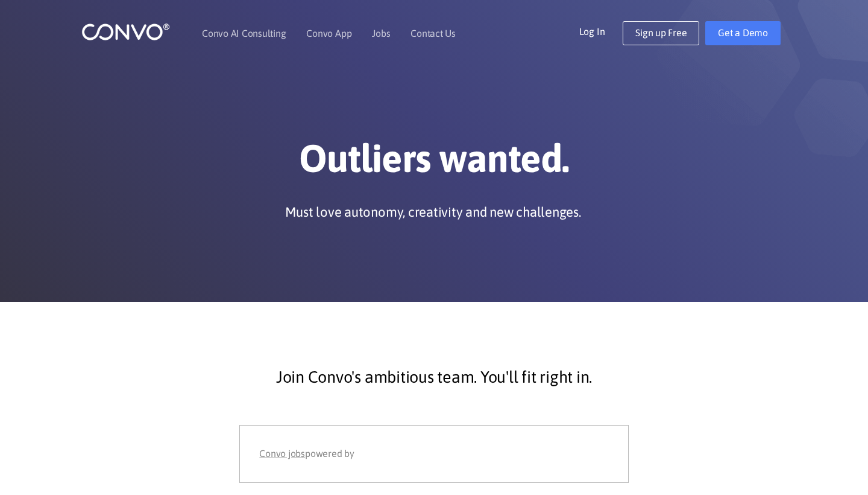 The height and width of the screenshot is (495, 868). What do you see at coordinates (743, 33) in the screenshot?
I see `a: Get a Demo` at bounding box center [743, 33].